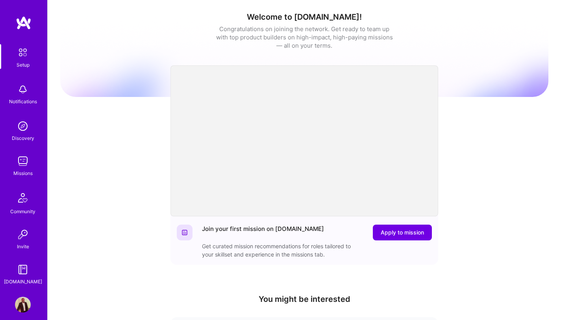  What do you see at coordinates (23, 234) in the screenshot?
I see `img: Invite` at bounding box center [23, 234].